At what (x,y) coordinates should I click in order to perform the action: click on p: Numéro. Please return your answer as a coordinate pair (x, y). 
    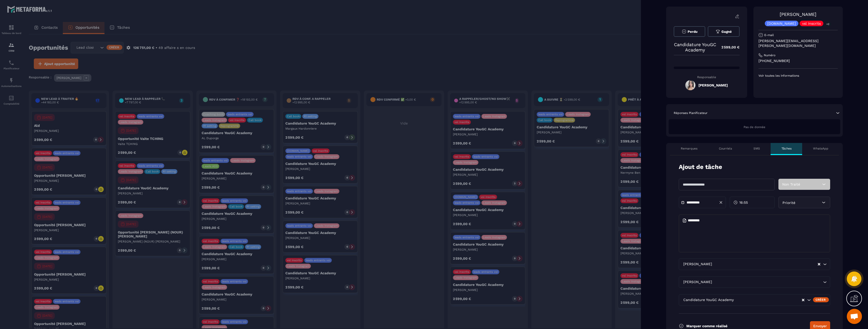
    Looking at the image, I should click on (770, 55).